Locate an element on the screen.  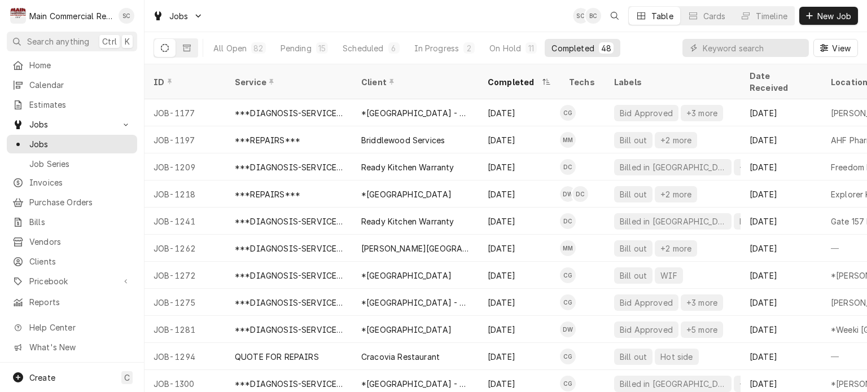
span: Ctrl is located at coordinates (110, 41).